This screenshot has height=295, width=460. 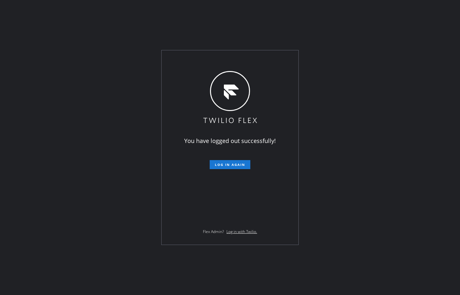 I want to click on a: Log in with Twilio., so click(x=242, y=231).